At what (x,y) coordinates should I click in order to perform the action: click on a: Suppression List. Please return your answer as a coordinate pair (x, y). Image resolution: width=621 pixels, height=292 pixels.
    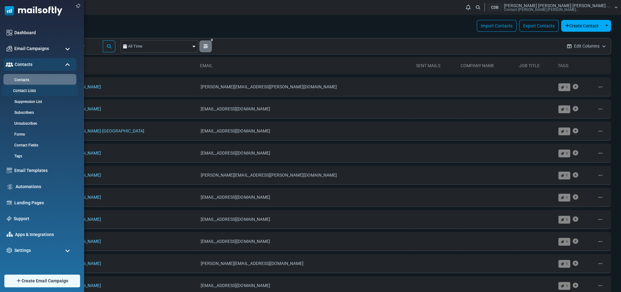
    Looking at the image, I should click on (39, 102).